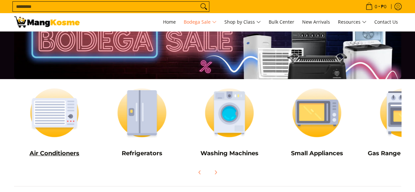 The image size is (415, 192). I want to click on a: Small Appliances Small Appliances, so click(317, 122).